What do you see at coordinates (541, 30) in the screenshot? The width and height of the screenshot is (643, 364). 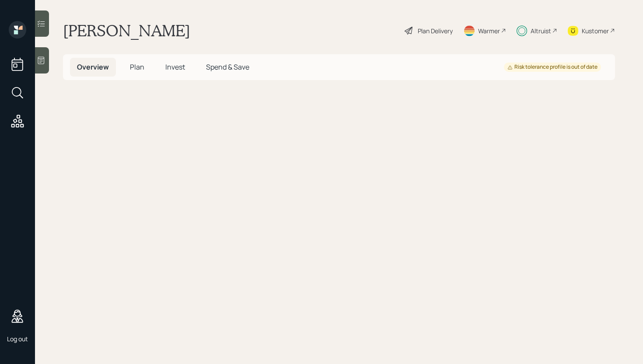 I see `div: Altruist` at bounding box center [541, 30].